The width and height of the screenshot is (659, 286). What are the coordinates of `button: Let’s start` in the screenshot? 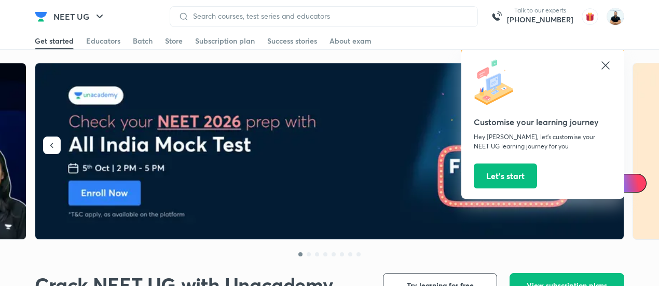 It's located at (505, 176).